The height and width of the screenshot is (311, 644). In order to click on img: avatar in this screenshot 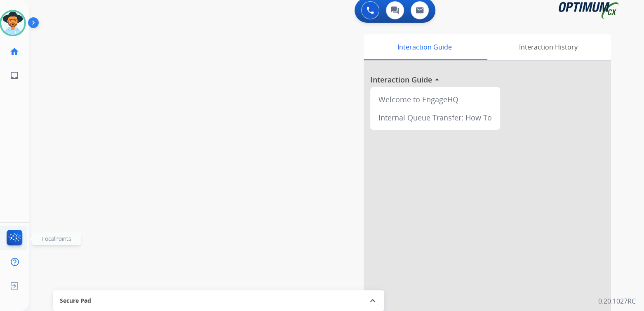, I will do `click(13, 23)`.